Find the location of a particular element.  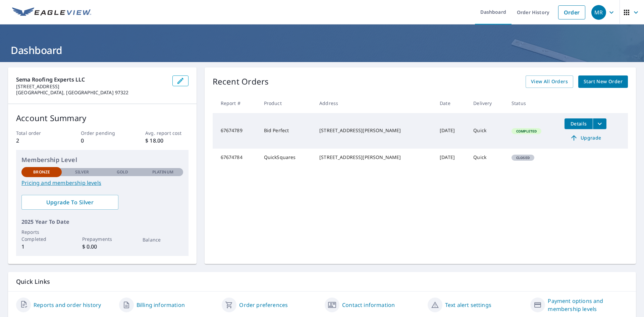

a: Payment options and membership levels is located at coordinates (587, 305).